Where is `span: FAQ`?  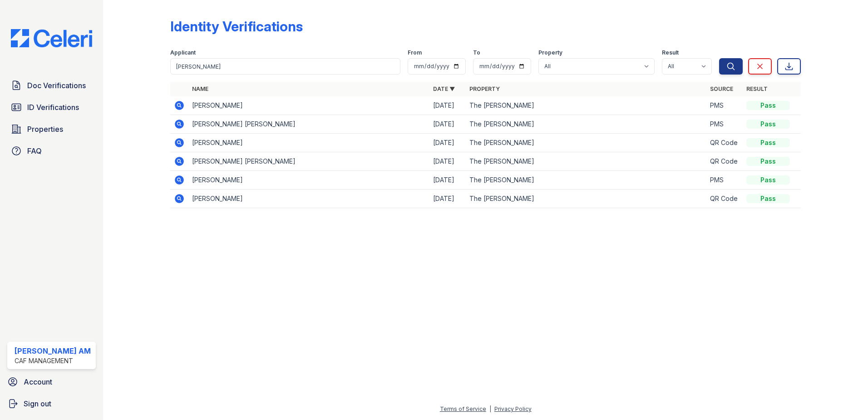 span: FAQ is located at coordinates (35, 151).